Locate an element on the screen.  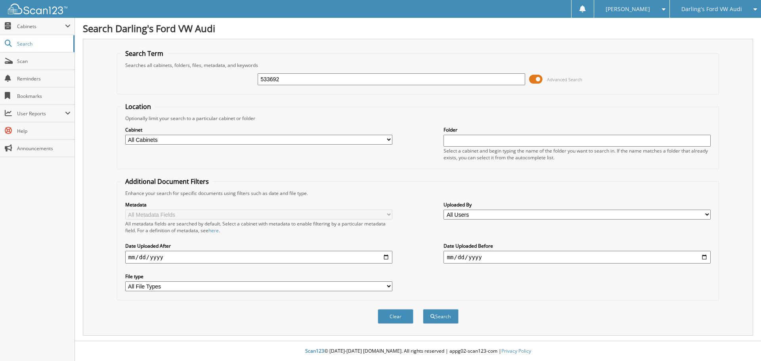
label: File type is located at coordinates (259, 276).